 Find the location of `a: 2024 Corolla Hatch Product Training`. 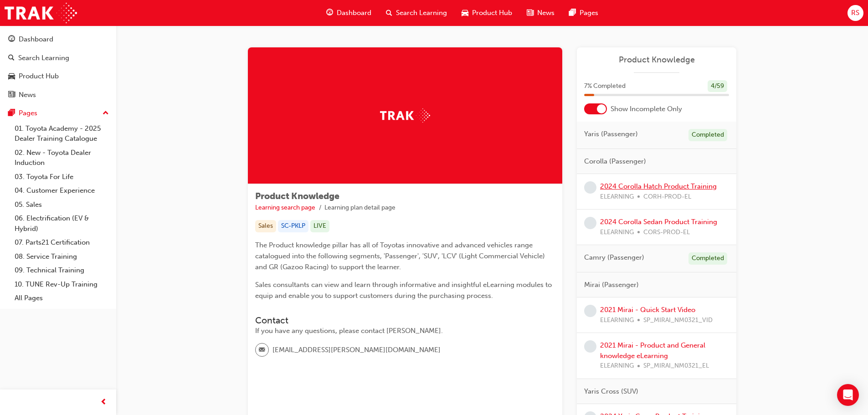

a: 2024 Corolla Hatch Product Training is located at coordinates (658, 187).